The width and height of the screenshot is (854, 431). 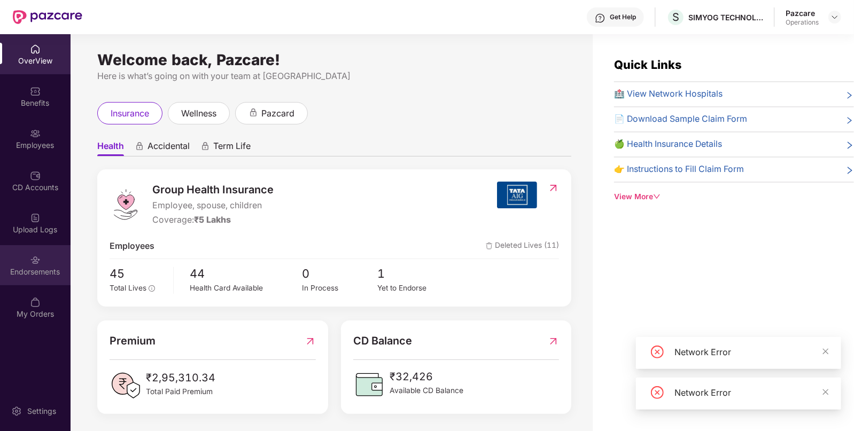 What do you see at coordinates (137, 274) in the screenshot?
I see `span: 45` at bounding box center [137, 274].